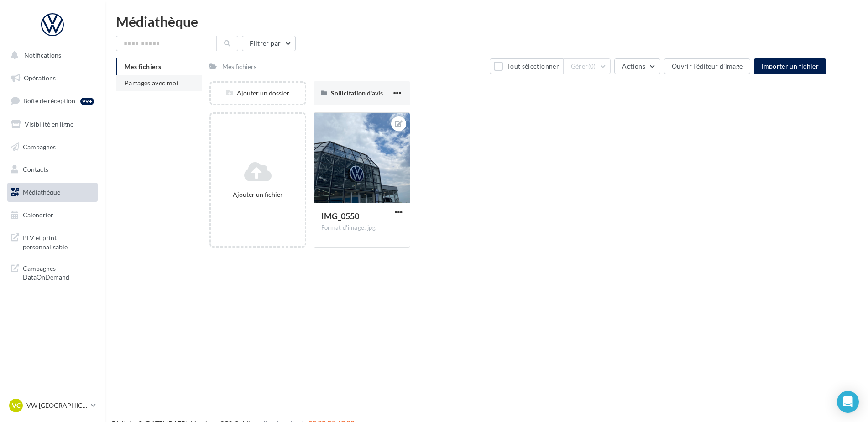  I want to click on button: Notifications, so click(51, 56).